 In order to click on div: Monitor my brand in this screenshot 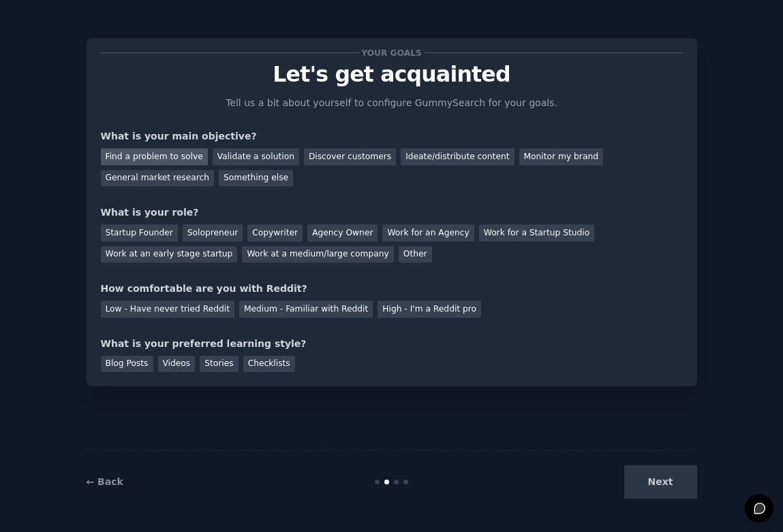, I will do `click(561, 156)`.